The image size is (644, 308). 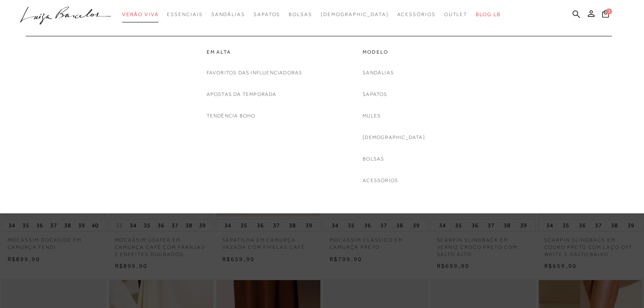 I want to click on span: Essenciais, so click(x=185, y=15).